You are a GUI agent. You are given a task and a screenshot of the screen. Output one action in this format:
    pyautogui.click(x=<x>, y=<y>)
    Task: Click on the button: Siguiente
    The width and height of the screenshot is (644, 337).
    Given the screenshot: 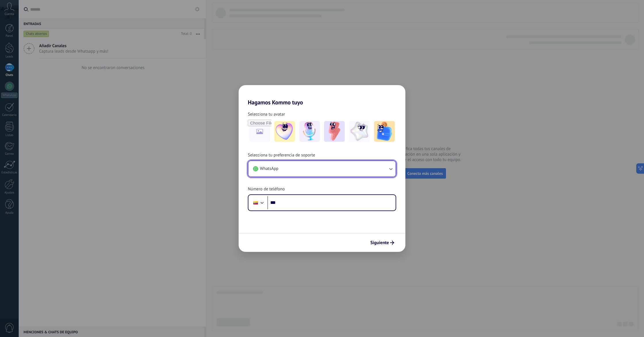 What is the action you would take?
    pyautogui.click(x=382, y=243)
    